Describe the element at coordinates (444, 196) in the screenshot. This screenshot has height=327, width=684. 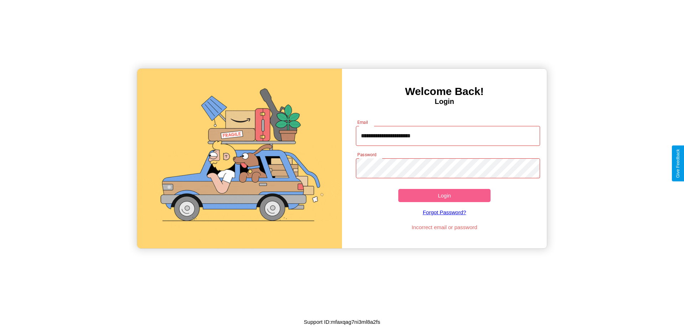
I see `button: Login` at that location.